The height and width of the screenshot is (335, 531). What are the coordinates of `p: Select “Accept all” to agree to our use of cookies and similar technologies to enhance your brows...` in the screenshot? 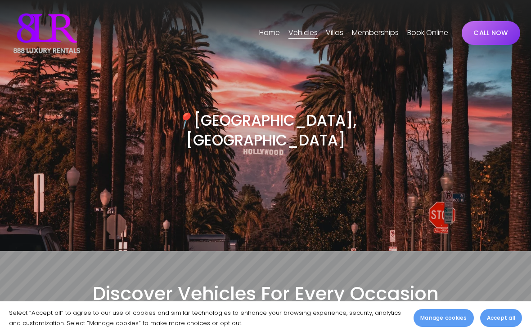 It's located at (206, 318).